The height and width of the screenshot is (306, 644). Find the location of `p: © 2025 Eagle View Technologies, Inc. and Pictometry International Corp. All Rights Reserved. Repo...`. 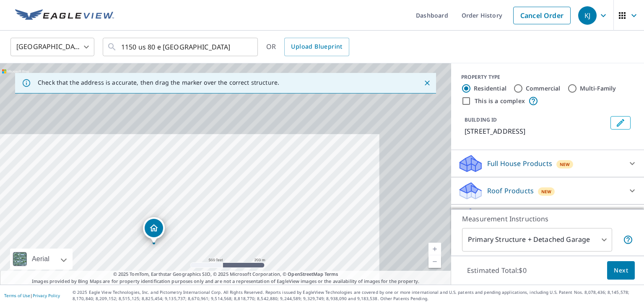

p: © 2025 Eagle View Technologies, Inc. and Pictometry International Corp. All Rights Reserved. Repo... is located at coordinates (356, 296).